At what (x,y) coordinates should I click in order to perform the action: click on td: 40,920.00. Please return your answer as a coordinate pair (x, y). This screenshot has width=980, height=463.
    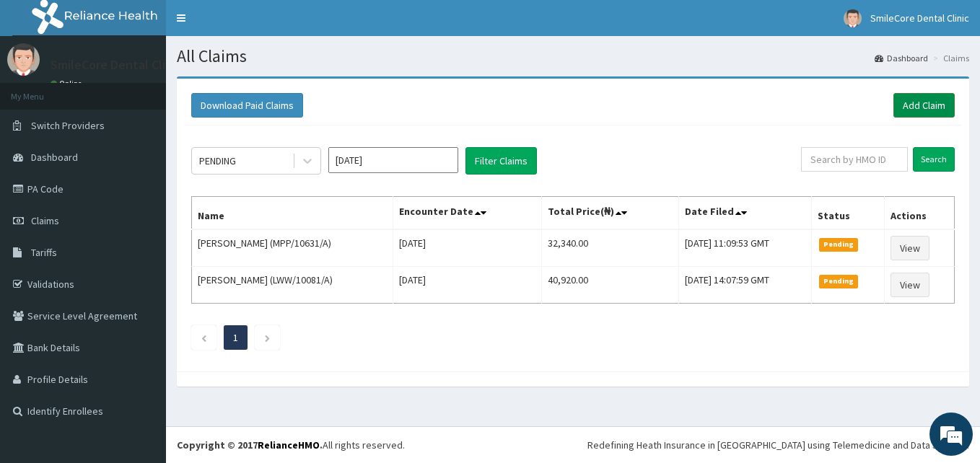
    Looking at the image, I should click on (610, 285).